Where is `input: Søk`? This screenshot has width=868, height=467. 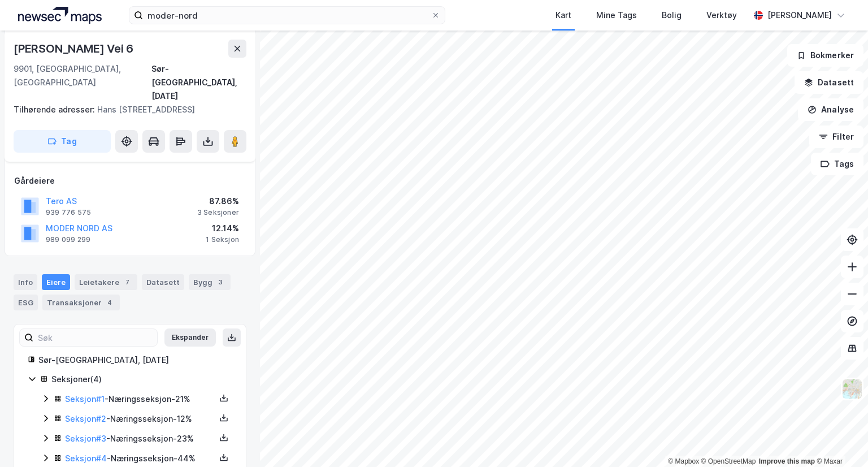 input: Søk is located at coordinates (95, 338).